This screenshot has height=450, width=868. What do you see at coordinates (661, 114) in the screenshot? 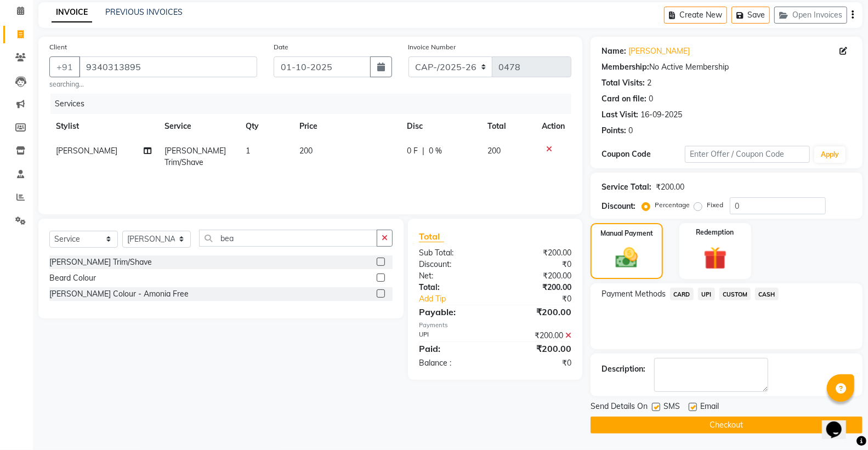
I see `div: 16-09-2025` at bounding box center [661, 114].